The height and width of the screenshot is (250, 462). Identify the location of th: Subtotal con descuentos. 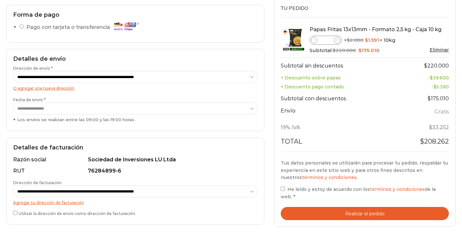
(340, 99).